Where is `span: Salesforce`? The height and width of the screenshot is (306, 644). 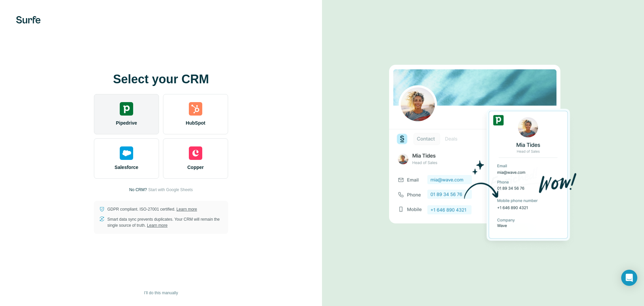
span: Salesforce is located at coordinates (126, 167).